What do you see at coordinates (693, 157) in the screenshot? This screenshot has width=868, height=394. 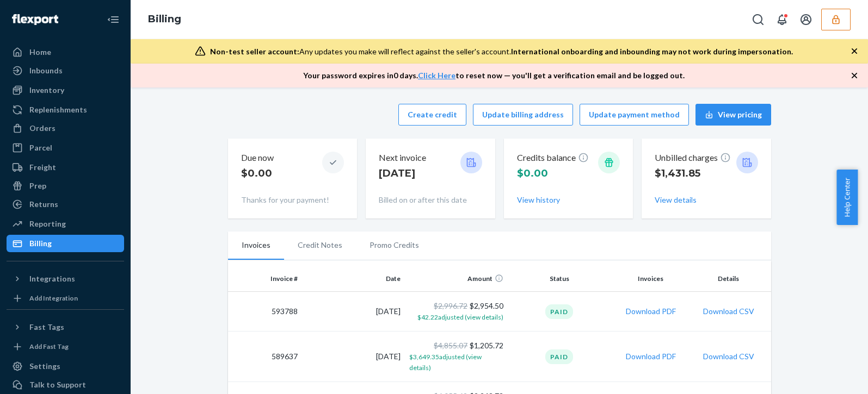 I see `p: Unbilled charges` at bounding box center [693, 157].